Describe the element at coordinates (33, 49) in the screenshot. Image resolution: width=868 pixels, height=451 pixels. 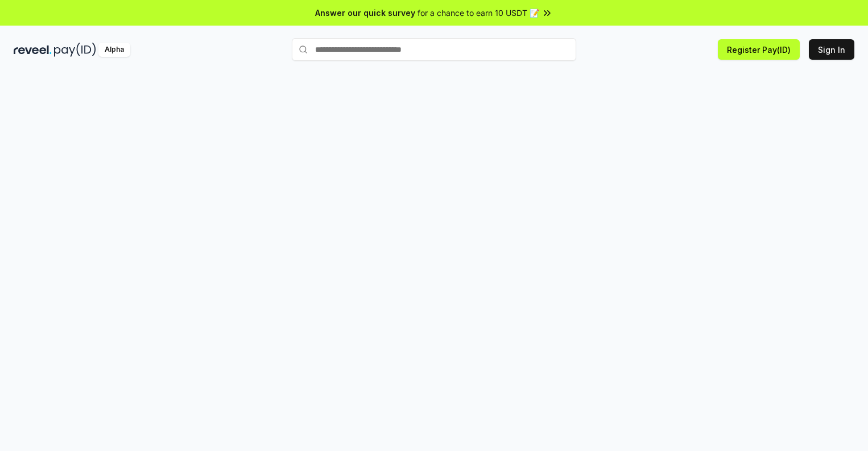
I see `img: reveel_dark` at that location.